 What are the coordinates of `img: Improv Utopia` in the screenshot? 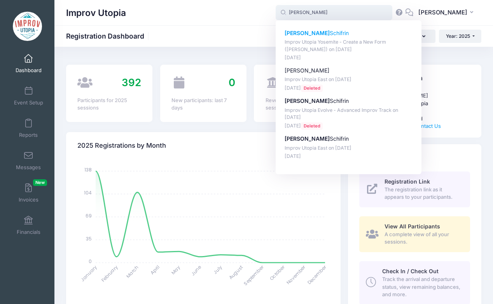 It's located at (27, 26).